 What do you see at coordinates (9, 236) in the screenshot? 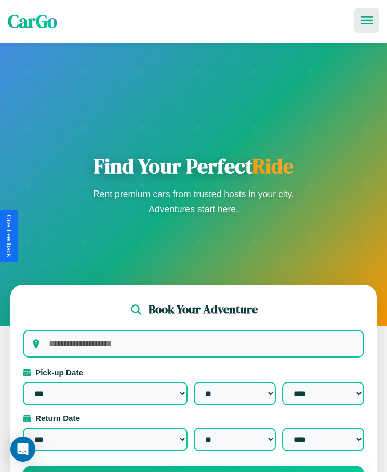
I see `div: Give Feedback` at bounding box center [9, 236].